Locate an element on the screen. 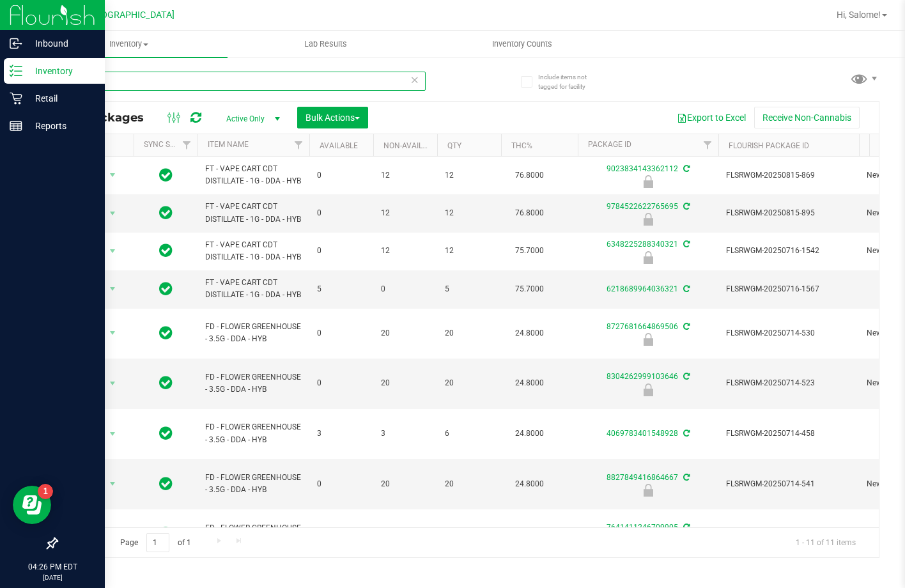  span: 76.8000 is located at coordinates (529, 213).